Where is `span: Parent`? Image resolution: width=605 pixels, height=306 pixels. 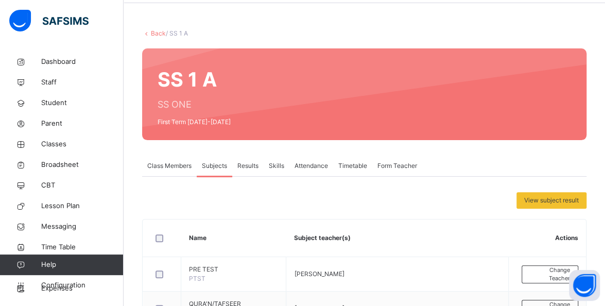 span: Parent is located at coordinates (82, 124).